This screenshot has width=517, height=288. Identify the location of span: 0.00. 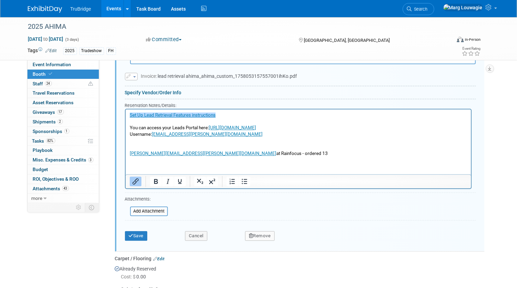
(135, 277).